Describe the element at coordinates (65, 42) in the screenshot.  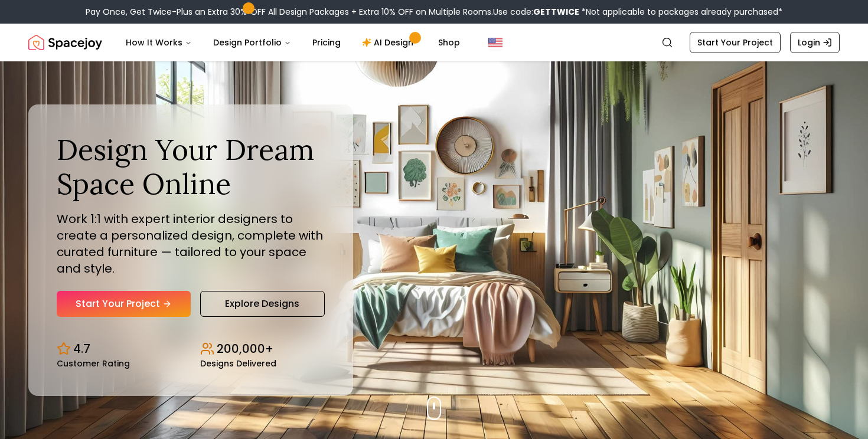
I see `img: Spacejoy Logo` at that location.